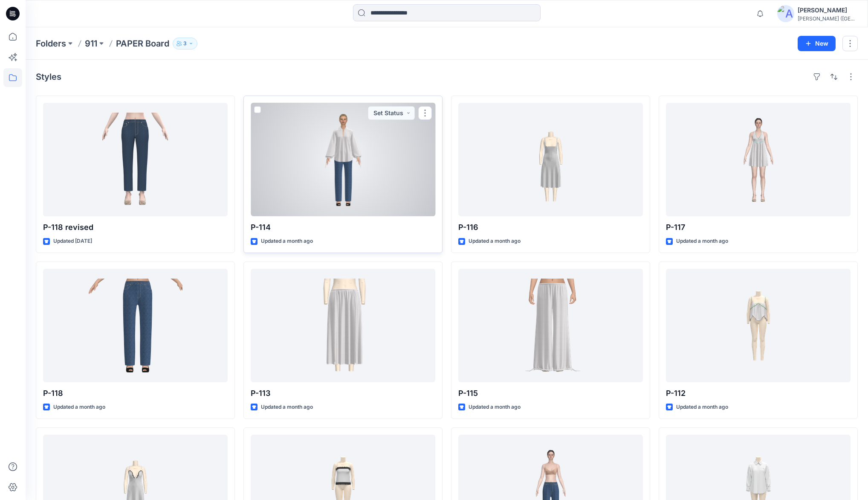 This screenshot has height=500, width=868. I want to click on p: P-117, so click(758, 227).